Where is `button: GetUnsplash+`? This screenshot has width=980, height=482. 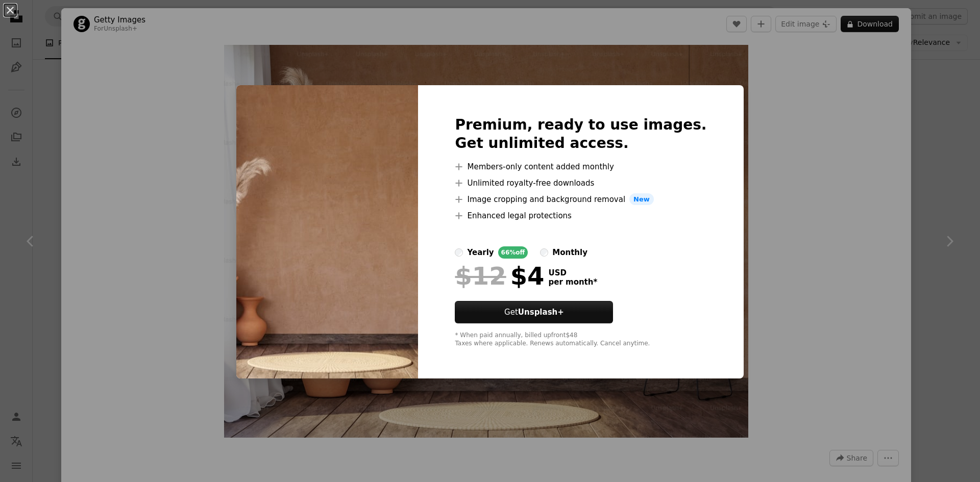
button: GetUnsplash+ is located at coordinates (534, 312).